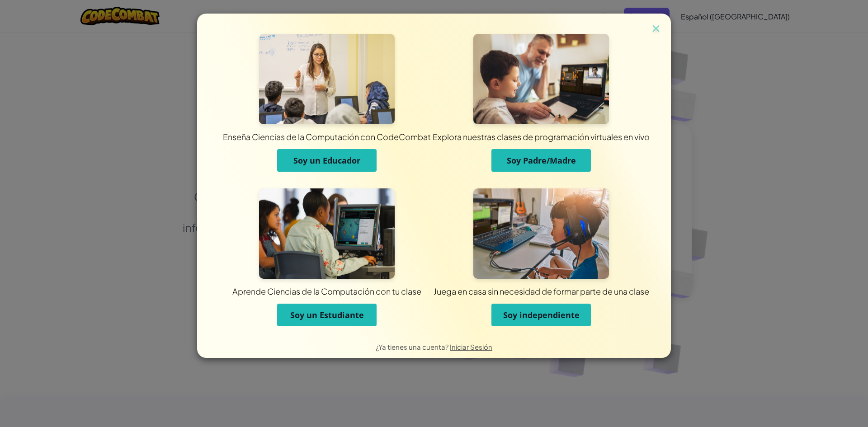 This screenshot has height=427, width=868. What do you see at coordinates (655, 29) in the screenshot?
I see `img: close icon` at bounding box center [655, 29].